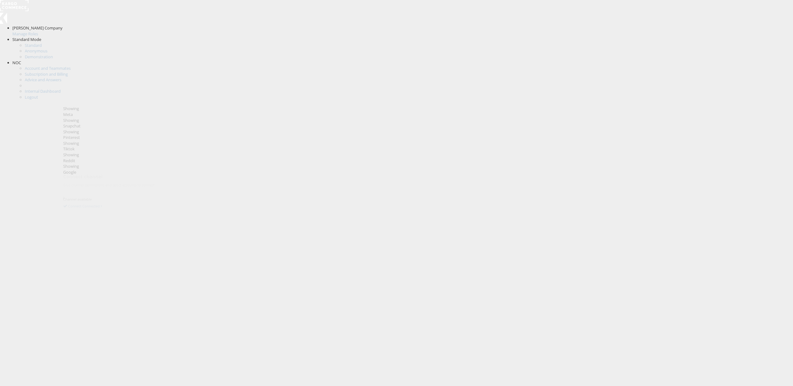  What do you see at coordinates (31, 97) in the screenshot?
I see `a: Logout` at bounding box center [31, 97].